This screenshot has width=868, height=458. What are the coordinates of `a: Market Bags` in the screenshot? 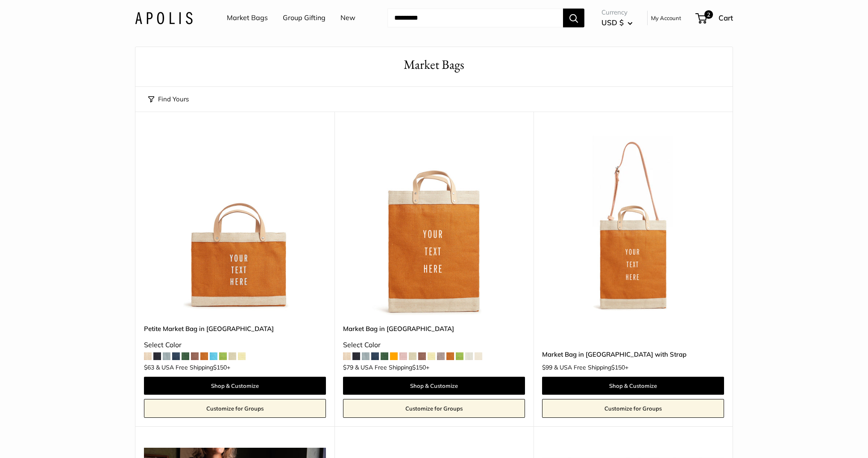 It's located at (247, 18).